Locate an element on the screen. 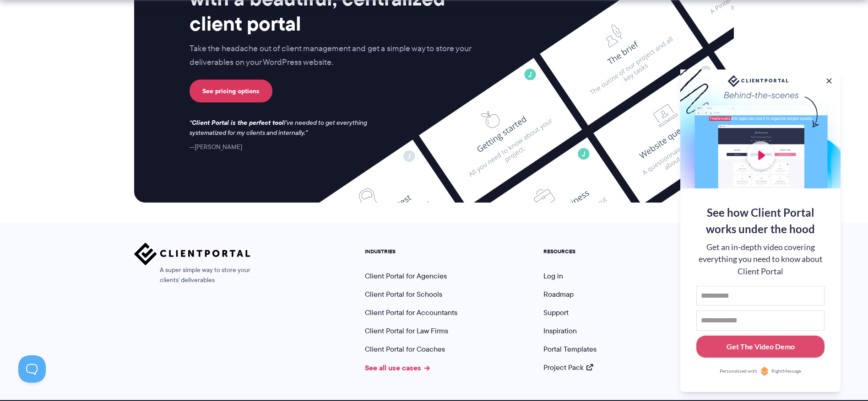 This screenshot has width=868, height=401. h5: RESOURCES is located at coordinates (570, 251).